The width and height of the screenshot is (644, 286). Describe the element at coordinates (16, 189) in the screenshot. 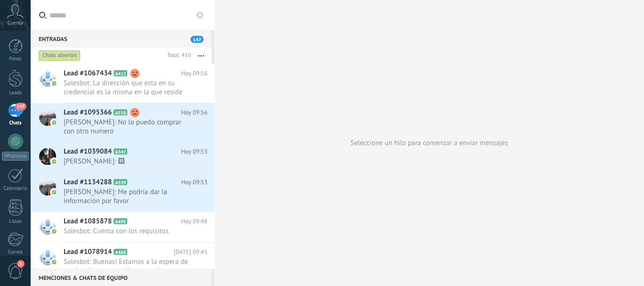

I see `div: Calendario` at that location.